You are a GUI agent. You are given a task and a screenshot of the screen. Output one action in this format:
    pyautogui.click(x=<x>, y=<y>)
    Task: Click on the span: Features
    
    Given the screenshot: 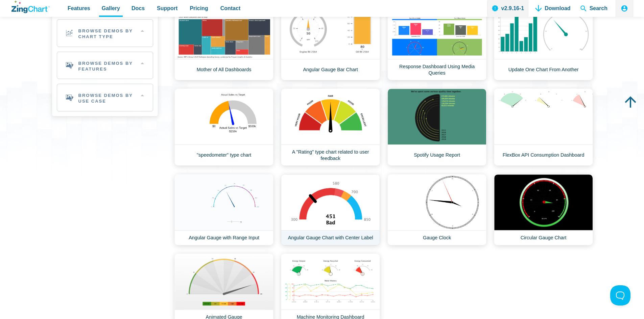 What is the action you would take?
    pyautogui.click(x=79, y=8)
    